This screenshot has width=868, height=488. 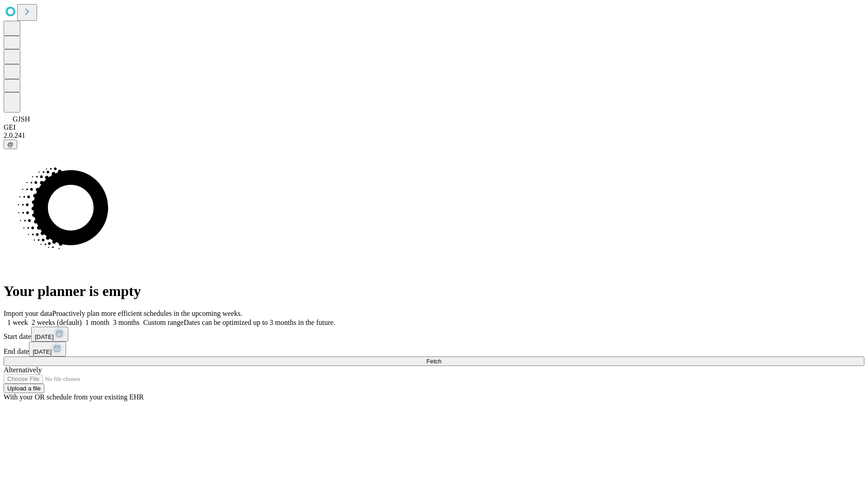 I want to click on div: GEI, so click(x=434, y=128).